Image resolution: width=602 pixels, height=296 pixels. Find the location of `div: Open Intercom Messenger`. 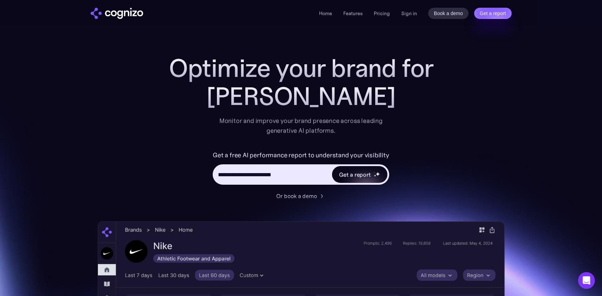

div: Open Intercom Messenger is located at coordinates (587, 281).